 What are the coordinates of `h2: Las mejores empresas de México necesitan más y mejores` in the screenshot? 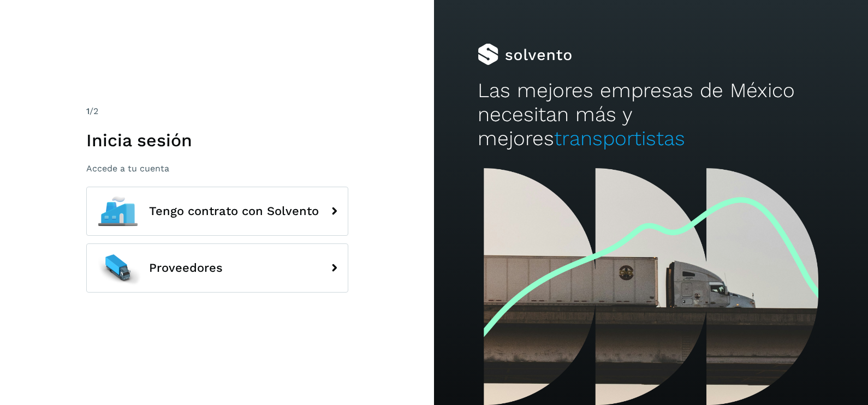 It's located at (651, 115).